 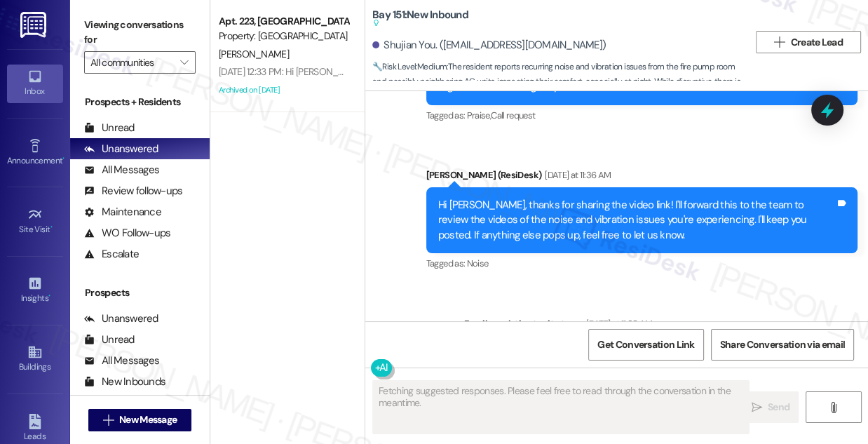 What do you see at coordinates (783, 344) in the screenshot?
I see `button: Share Conversation via email` at bounding box center [783, 344].